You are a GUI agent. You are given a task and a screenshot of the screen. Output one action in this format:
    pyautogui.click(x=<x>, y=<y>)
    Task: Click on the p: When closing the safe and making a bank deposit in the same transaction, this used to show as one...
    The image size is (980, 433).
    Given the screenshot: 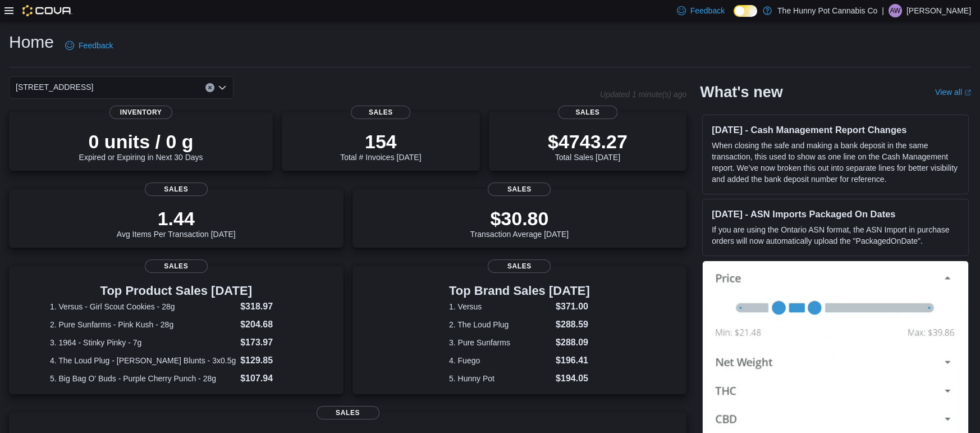 What is the action you would take?
    pyautogui.click(x=835, y=163)
    